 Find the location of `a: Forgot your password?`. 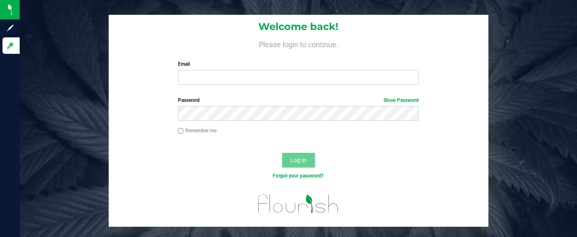

a: Forgot your password? is located at coordinates (298, 176).